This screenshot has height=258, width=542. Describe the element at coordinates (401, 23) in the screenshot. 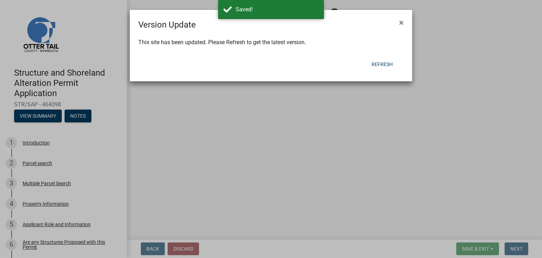

I see `button: Close` at that location.